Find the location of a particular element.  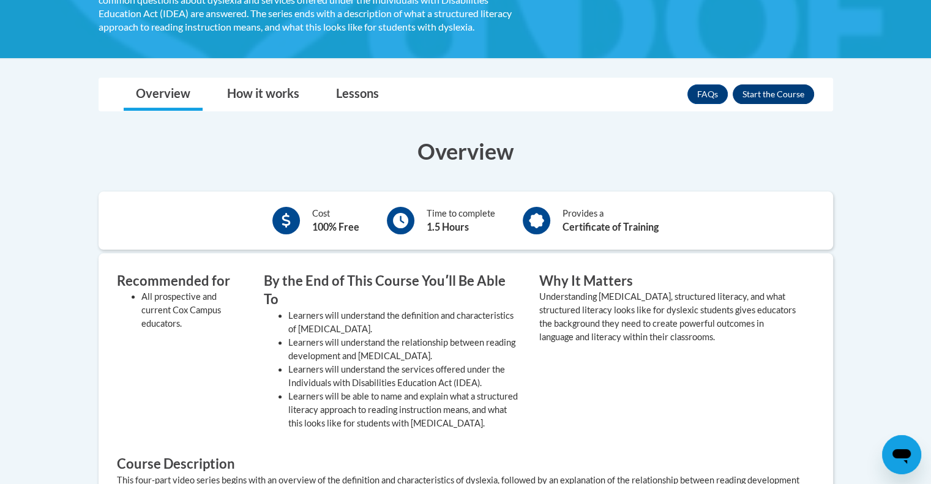

a: FAQs is located at coordinates (708, 94).